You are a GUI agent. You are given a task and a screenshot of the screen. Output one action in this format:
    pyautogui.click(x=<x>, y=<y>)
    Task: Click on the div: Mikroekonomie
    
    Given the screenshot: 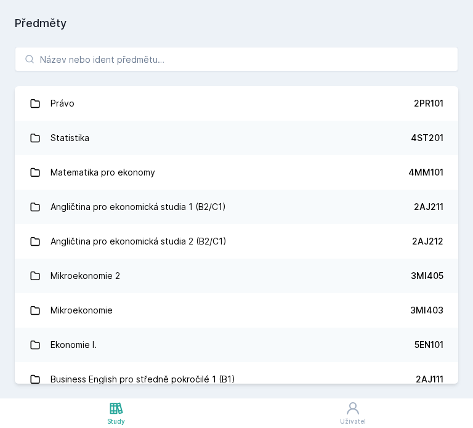 What is the action you would take?
    pyautogui.click(x=81, y=310)
    